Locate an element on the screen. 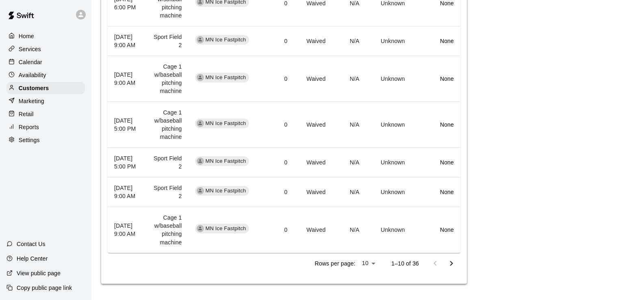 The height and width of the screenshot is (300, 644). div: Marketing is located at coordinates (45, 101).